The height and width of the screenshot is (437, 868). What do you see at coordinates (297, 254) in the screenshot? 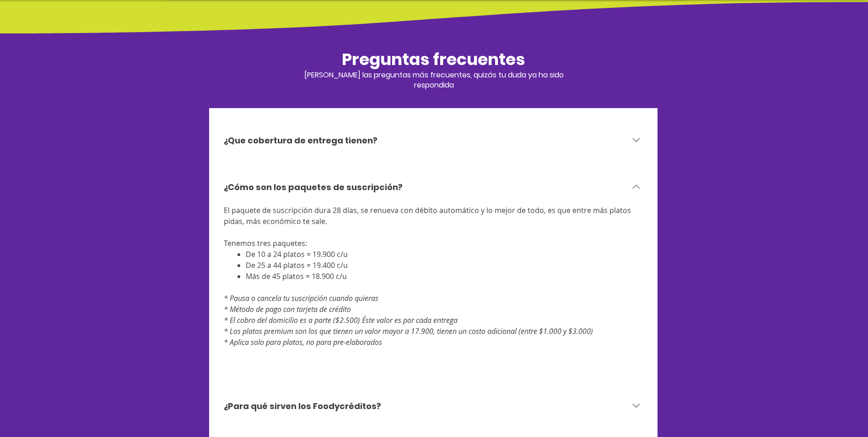
I see `span: De 10 a 24 platos = 19.900 c/u` at bounding box center [297, 254].